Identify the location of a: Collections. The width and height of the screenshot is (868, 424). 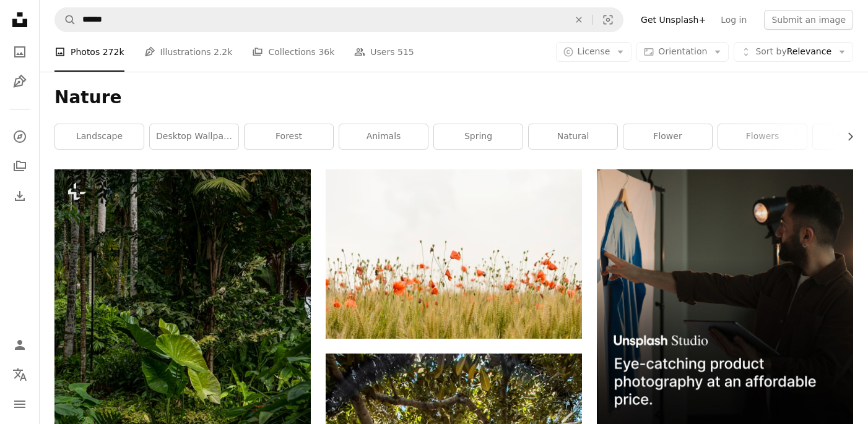
(20, 167).